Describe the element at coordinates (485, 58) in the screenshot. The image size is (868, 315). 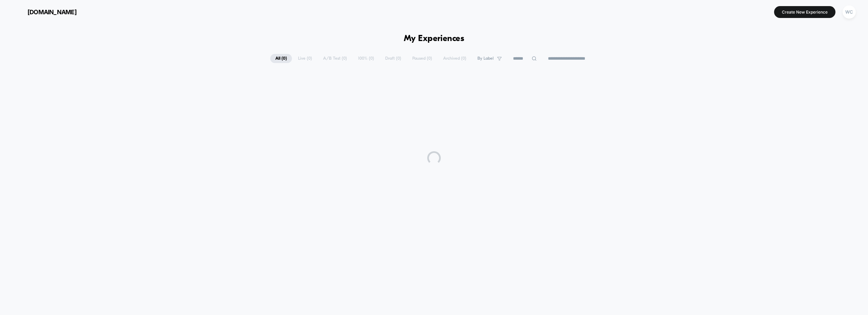
I see `span: By Label` at that location.